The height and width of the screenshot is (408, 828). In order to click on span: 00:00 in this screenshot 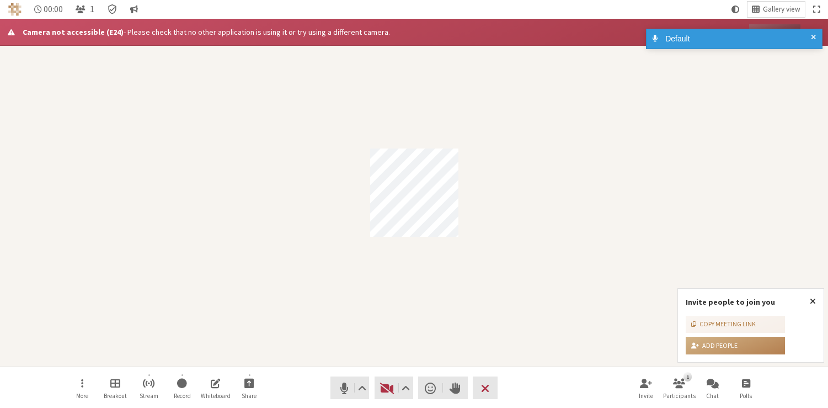, I will do `click(53, 9)`.